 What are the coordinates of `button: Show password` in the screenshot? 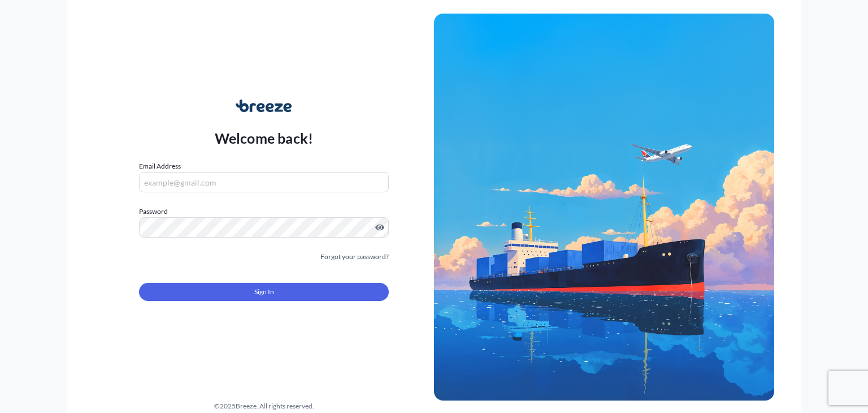 It's located at (379, 227).